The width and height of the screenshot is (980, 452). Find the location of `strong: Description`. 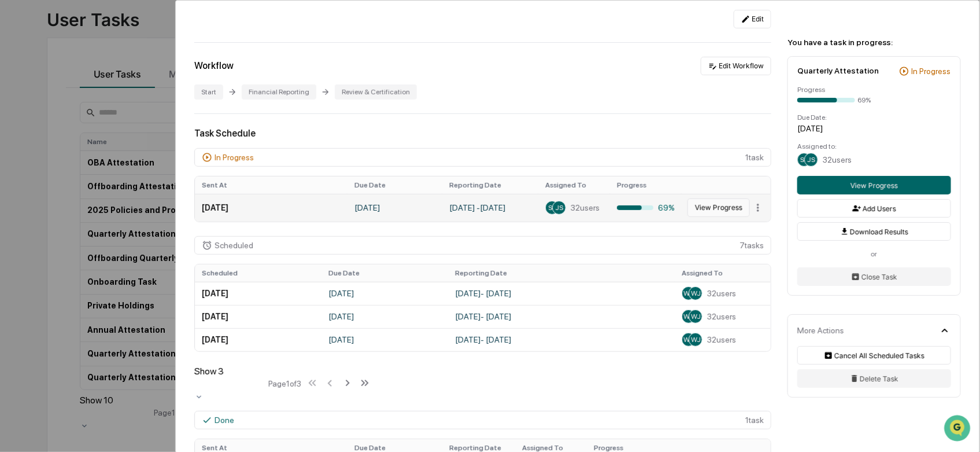

strong: Description is located at coordinates (68, 107).